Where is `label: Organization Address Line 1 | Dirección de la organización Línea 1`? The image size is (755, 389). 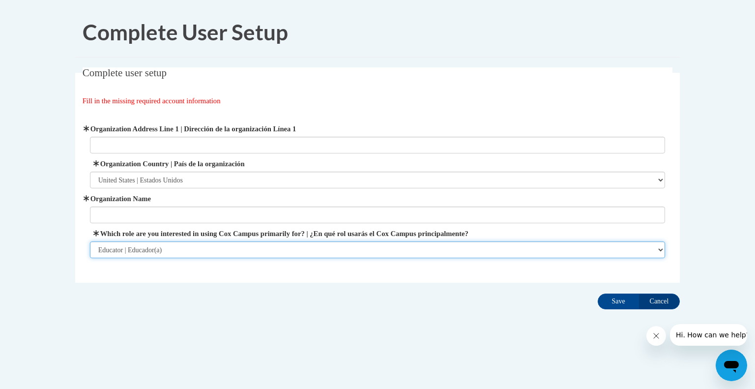
label: Organization Address Line 1 | Dirección de la organización Línea 1 is located at coordinates (377, 129).